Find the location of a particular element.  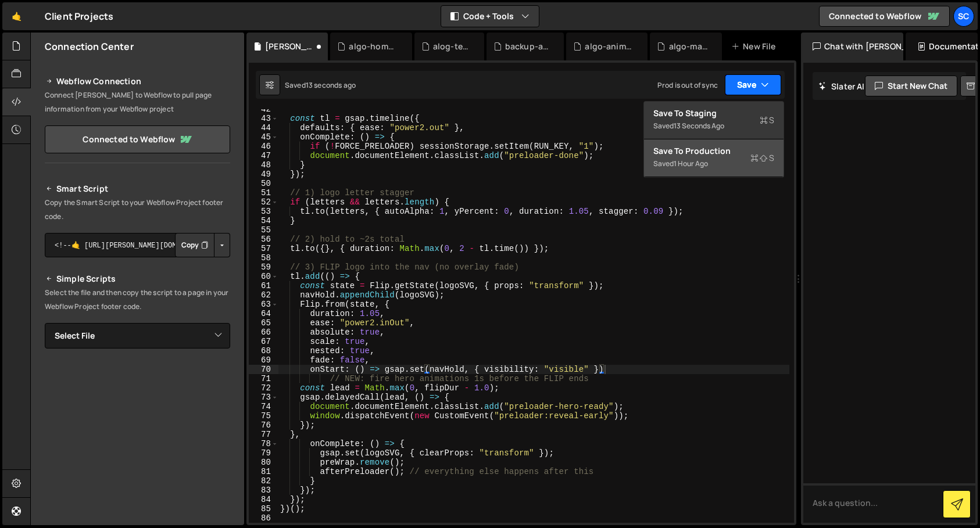

div: 45 is located at coordinates (263, 137).